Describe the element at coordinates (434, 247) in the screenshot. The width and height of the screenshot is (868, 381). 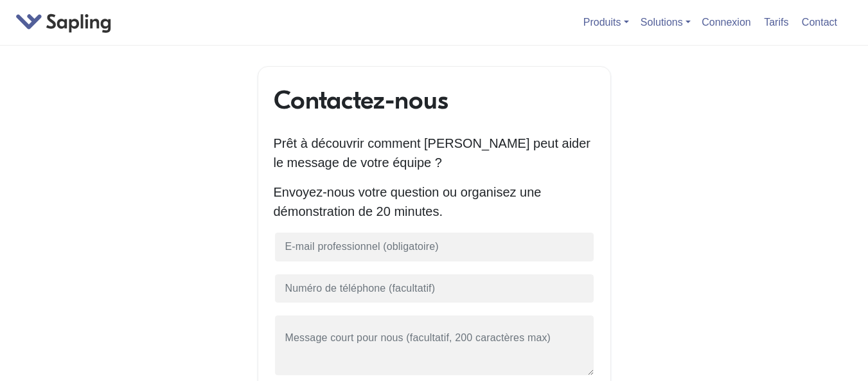
I see `input: E-mail professionnel (obligatoire)` at that location.